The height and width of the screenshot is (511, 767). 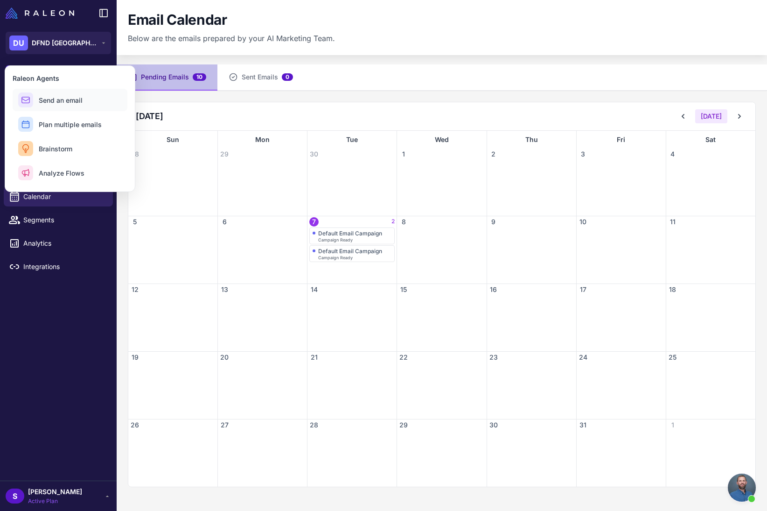 I want to click on span: 17, so click(x=584, y=289).